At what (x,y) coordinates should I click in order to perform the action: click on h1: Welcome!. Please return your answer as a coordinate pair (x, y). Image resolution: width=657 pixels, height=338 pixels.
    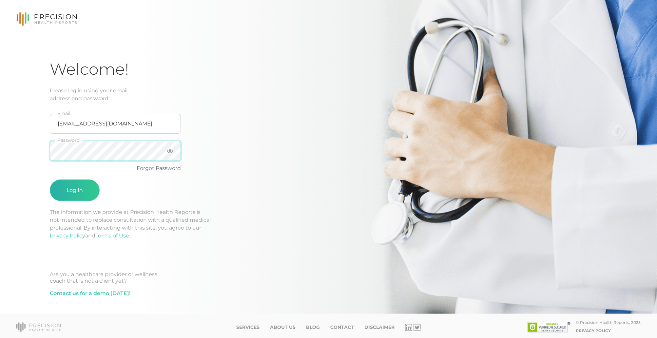
    Looking at the image, I should click on (329, 69).